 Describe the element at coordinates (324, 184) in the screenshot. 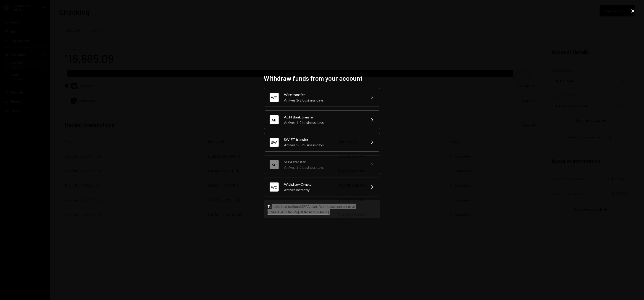

I see `div: Withdraw Crypto` at that location.